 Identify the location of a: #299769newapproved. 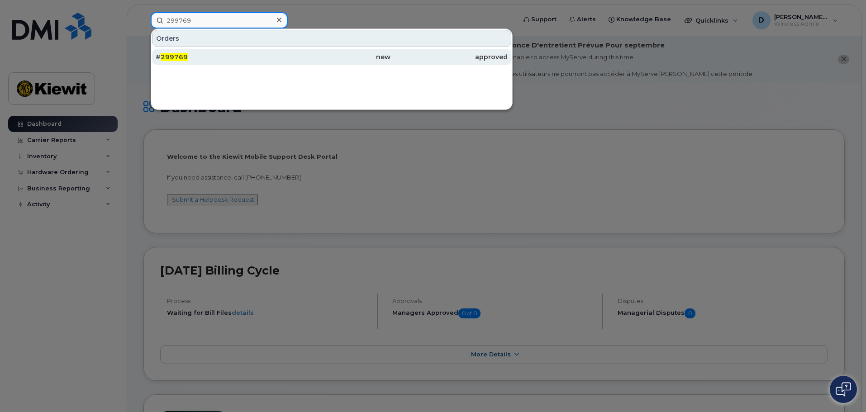
(332, 57).